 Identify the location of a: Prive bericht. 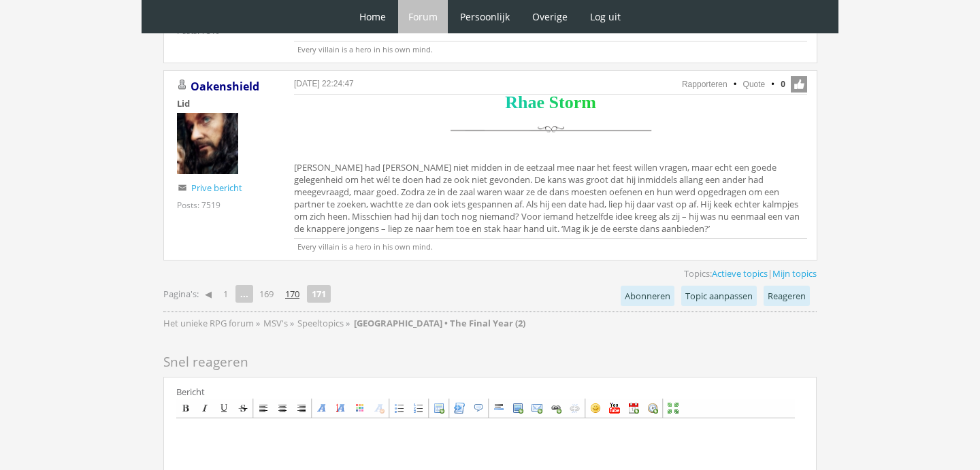
(216, 188).